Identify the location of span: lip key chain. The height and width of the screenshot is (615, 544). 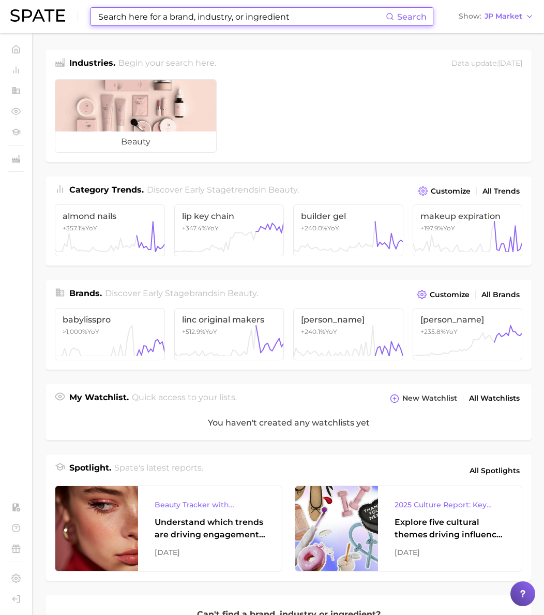
(229, 216).